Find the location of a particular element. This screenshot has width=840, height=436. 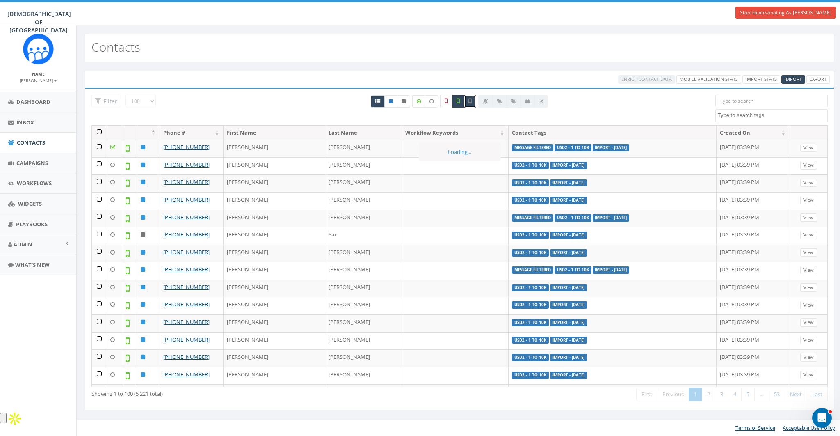

td: Sax is located at coordinates (364, 236).